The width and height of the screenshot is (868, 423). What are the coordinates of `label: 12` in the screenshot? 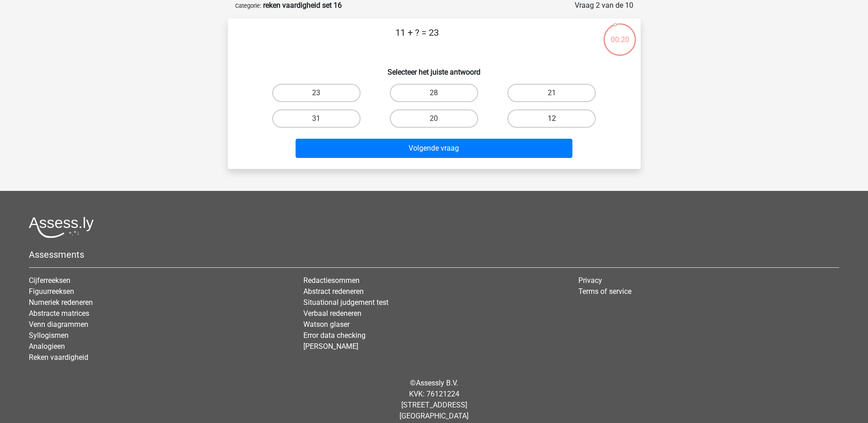 It's located at (552, 118).